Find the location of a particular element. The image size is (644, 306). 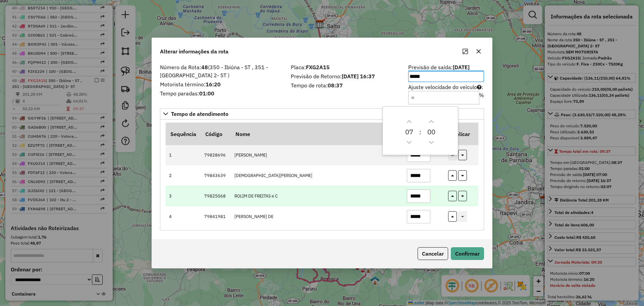

td: 79841981 is located at coordinates (216, 216).